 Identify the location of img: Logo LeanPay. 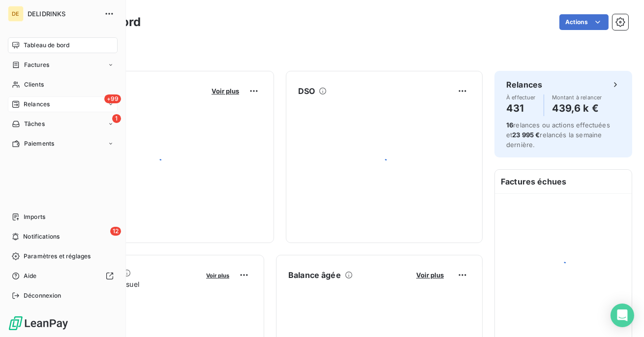
(39, 324).